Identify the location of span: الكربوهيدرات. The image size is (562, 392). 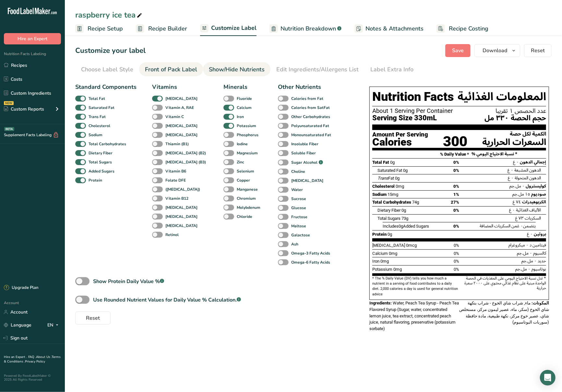
(534, 202).